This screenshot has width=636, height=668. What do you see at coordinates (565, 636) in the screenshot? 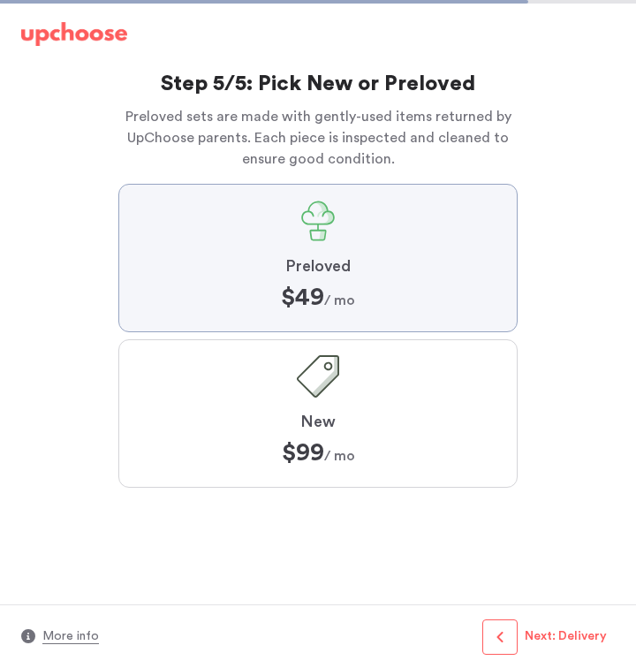
I see `span: Next: Delivery` at bounding box center [565, 636].